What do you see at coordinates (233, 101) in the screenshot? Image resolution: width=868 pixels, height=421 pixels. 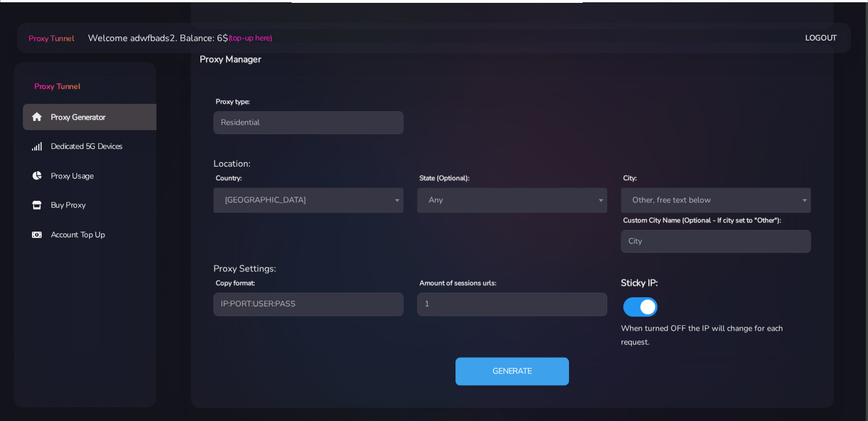 I see `label: Proxy type:` at bounding box center [233, 101].